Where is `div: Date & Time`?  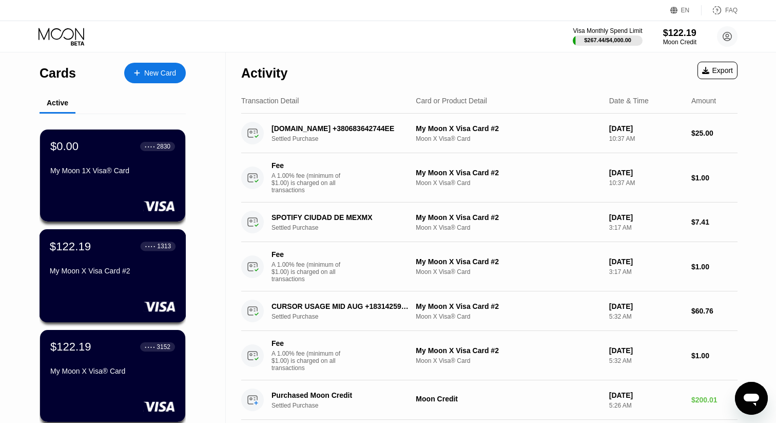
div: Date & Time is located at coordinates (629, 101).